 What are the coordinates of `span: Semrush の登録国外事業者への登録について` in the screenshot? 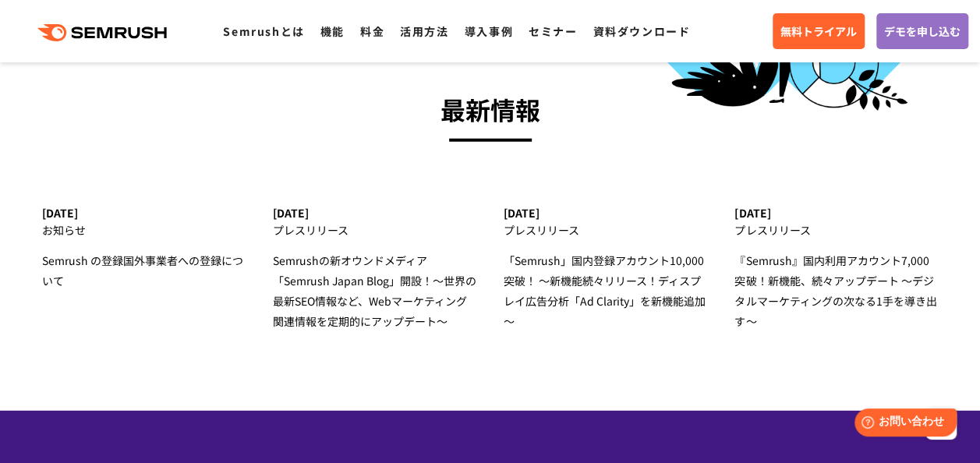 It's located at (142, 271).